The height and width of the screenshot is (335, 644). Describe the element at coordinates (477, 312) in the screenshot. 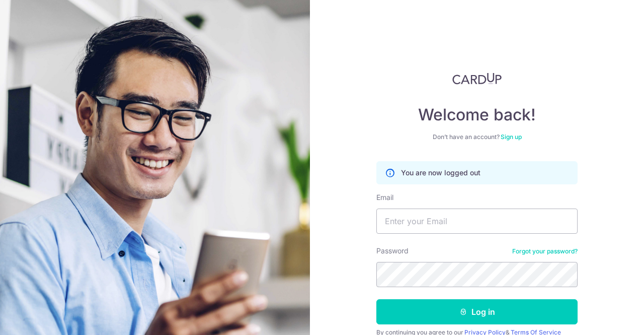

I see `button: Log in` at that location.